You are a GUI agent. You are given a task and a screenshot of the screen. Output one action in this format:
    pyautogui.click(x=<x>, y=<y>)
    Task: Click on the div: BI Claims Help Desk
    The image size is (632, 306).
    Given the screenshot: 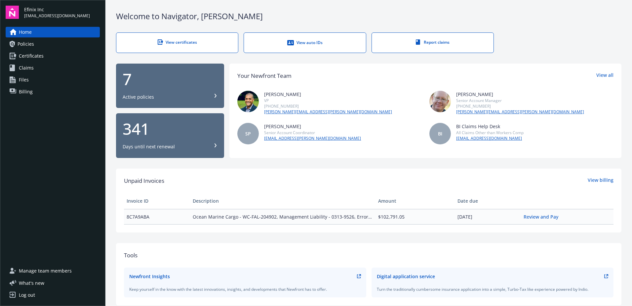 What is the action you would take?
    pyautogui.click(x=490, y=126)
    